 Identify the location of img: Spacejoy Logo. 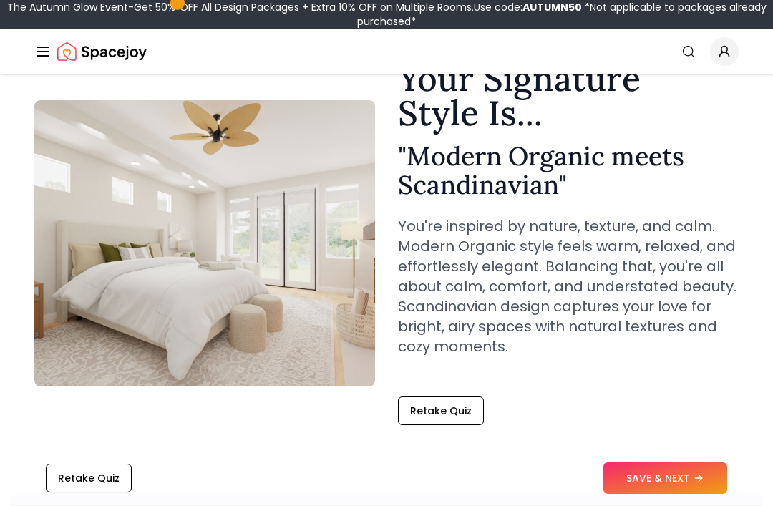
(102, 52).